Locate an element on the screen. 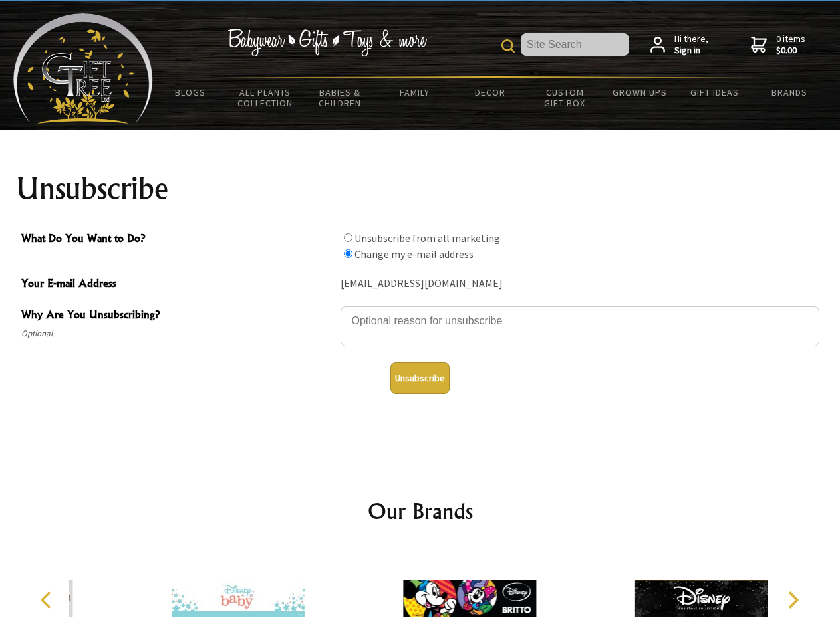 The width and height of the screenshot is (840, 638). strong: Sign in is located at coordinates (691, 51).